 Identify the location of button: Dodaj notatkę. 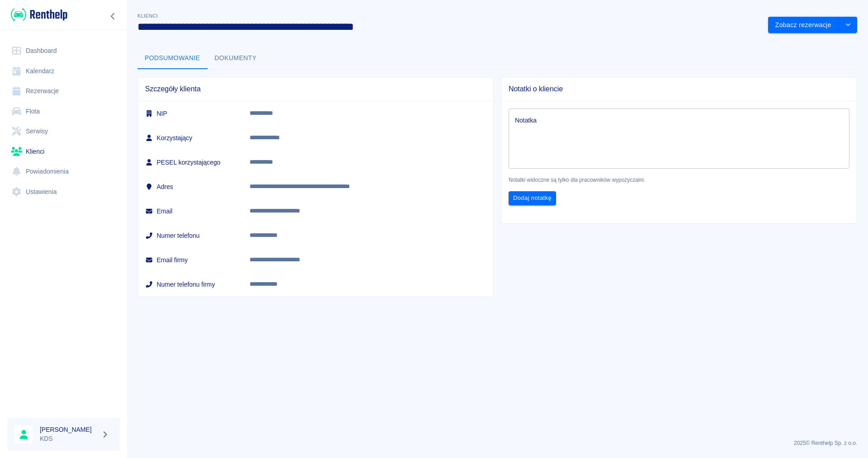
(532, 198).